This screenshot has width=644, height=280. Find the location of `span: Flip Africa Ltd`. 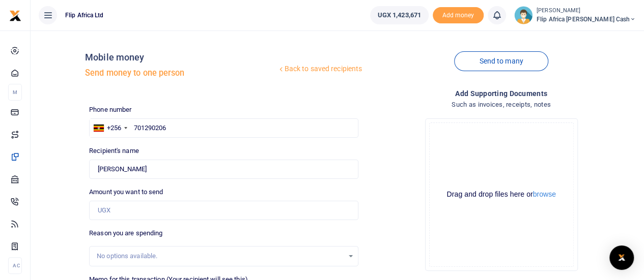

span: Flip Africa Ltd is located at coordinates (85, 15).